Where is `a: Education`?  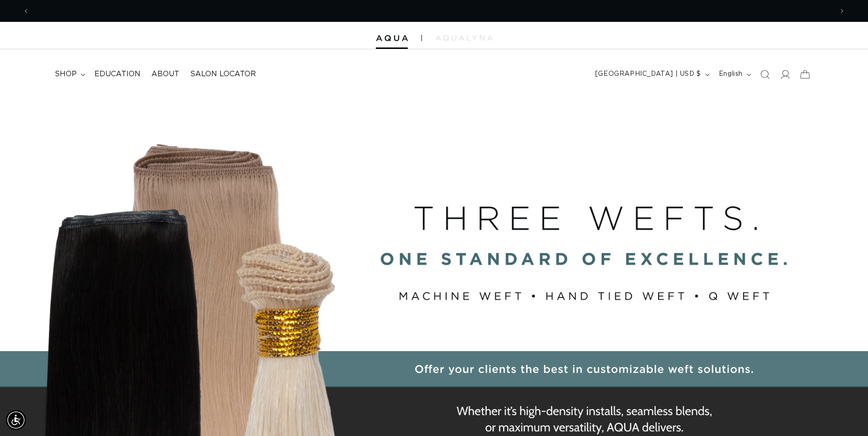 a: Education is located at coordinates (117, 74).